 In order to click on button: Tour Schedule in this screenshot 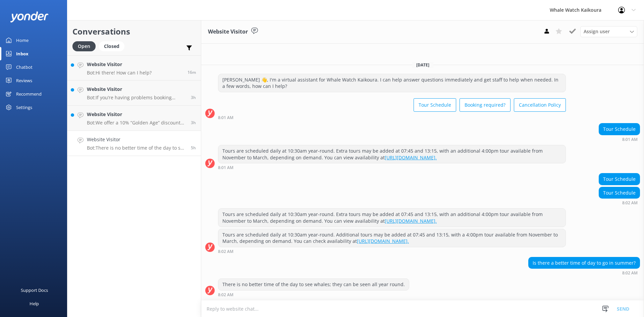, I will do `click(435, 105)`.